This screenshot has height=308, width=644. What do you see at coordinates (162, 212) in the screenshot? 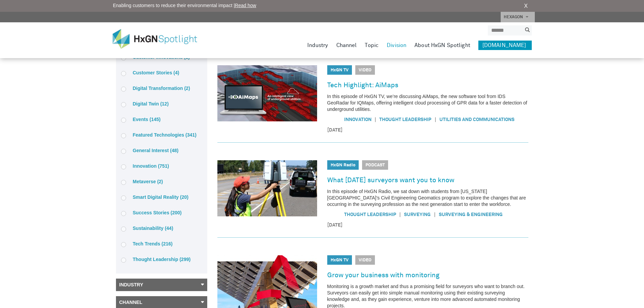
I see `label: Success Stories (200)` at bounding box center [162, 212].